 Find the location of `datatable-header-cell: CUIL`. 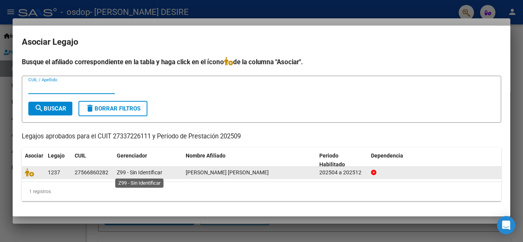

datatable-header-cell: CUIL is located at coordinates (93, 160).